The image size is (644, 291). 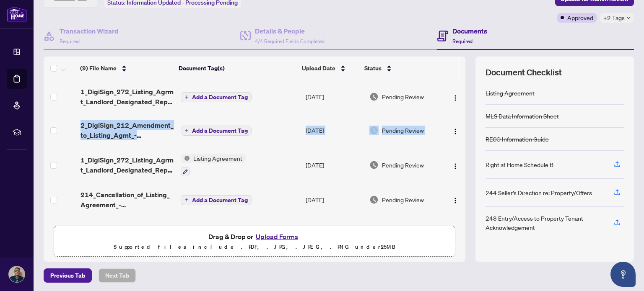 I want to click on span: 2_DigiSign_212_Amendment_to_Listing_Agmt_-_Authority_to_Offer_for_Lease_-_Price_-_B_-_PropTx-[PER..., so click(x=127, y=130).